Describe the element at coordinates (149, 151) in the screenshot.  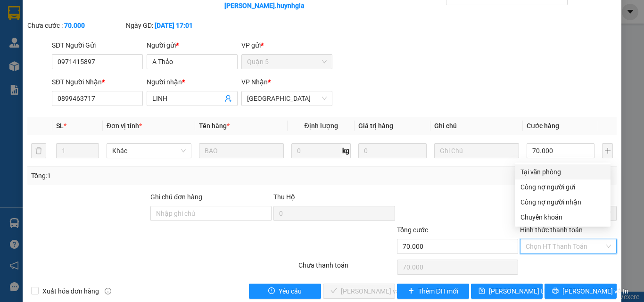
I see `span: Khác` at that location.